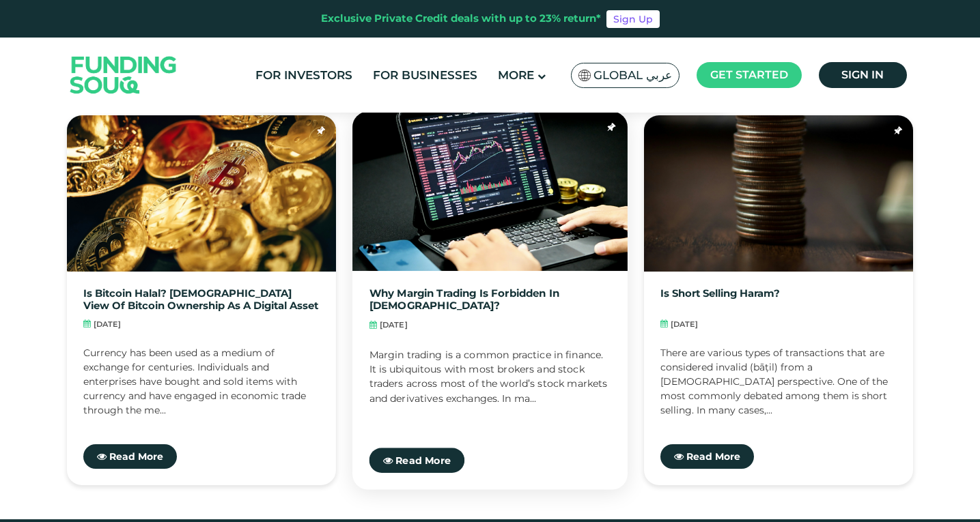 This screenshot has width=980, height=522. Describe the element at coordinates (863, 74) in the screenshot. I see `span: Sign in` at that location.